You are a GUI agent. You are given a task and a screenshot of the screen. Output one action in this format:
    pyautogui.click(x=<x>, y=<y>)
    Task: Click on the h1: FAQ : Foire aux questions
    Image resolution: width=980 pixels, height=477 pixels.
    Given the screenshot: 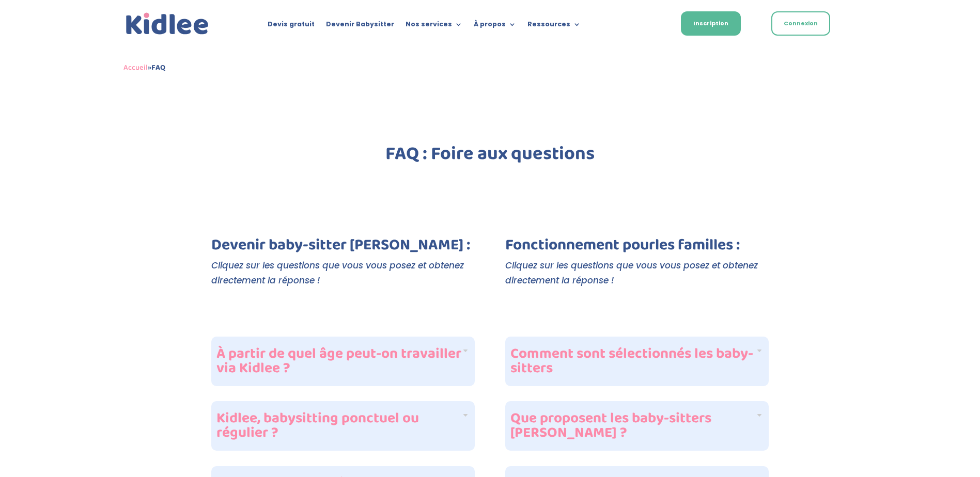 What is the action you would take?
    pyautogui.click(x=490, y=157)
    